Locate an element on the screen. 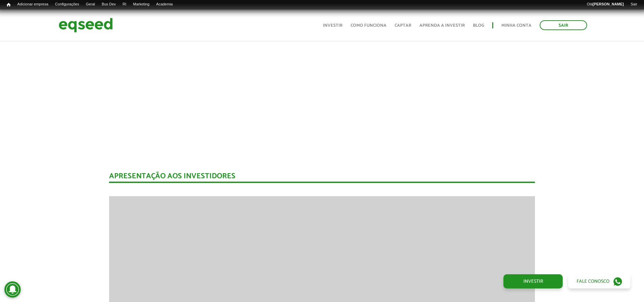 This screenshot has width=644, height=302. div: Apresentação aos investidores is located at coordinates (322, 178).